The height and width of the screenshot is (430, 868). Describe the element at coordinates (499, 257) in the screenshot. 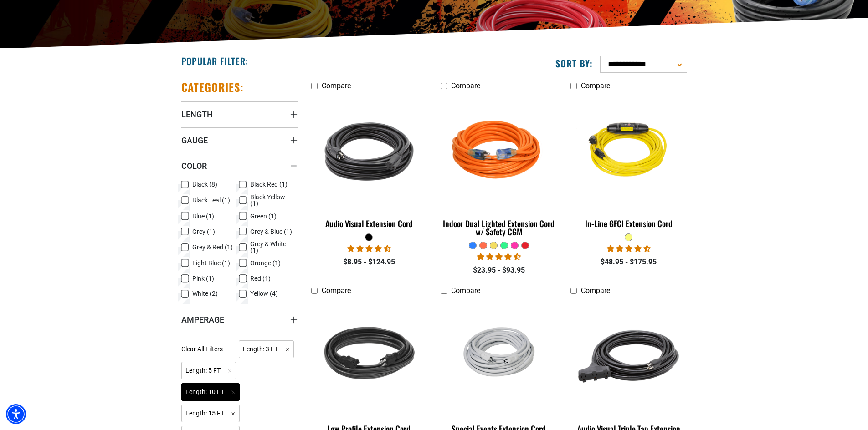

I see `span: 4.40 stars` at that location.